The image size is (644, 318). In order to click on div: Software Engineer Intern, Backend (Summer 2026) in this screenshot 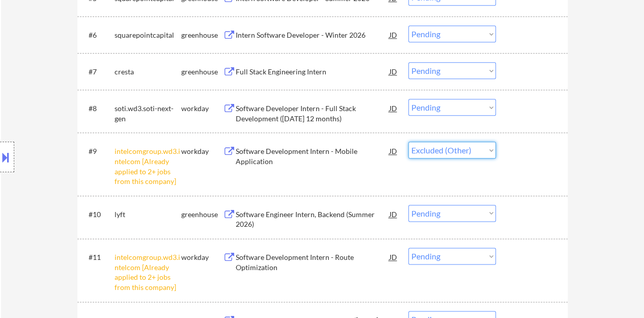, I will do `click(313, 219)`.